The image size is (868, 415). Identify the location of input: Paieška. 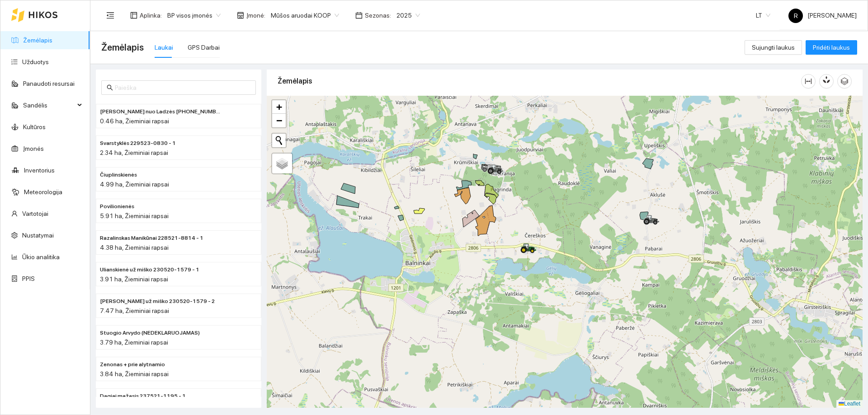
(183, 87).